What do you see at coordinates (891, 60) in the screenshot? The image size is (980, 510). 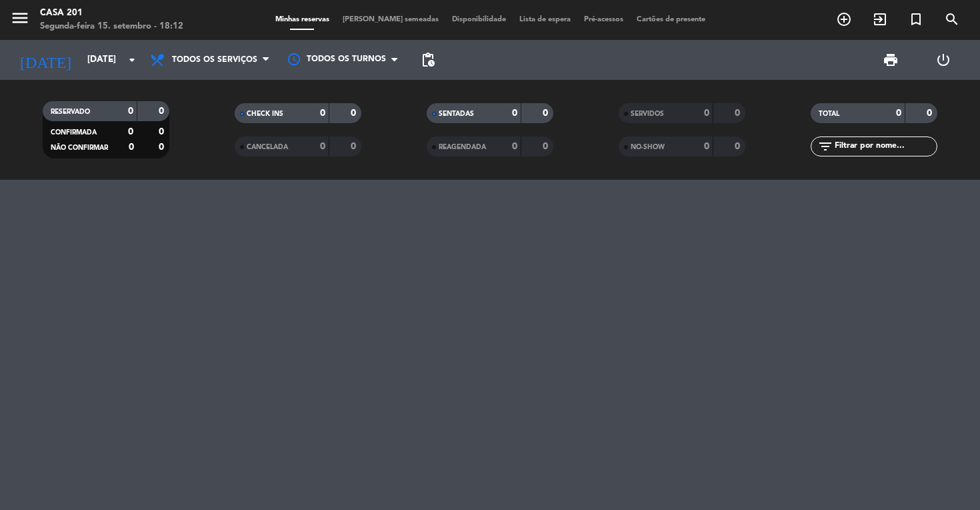 I see `span: print` at bounding box center [891, 60].